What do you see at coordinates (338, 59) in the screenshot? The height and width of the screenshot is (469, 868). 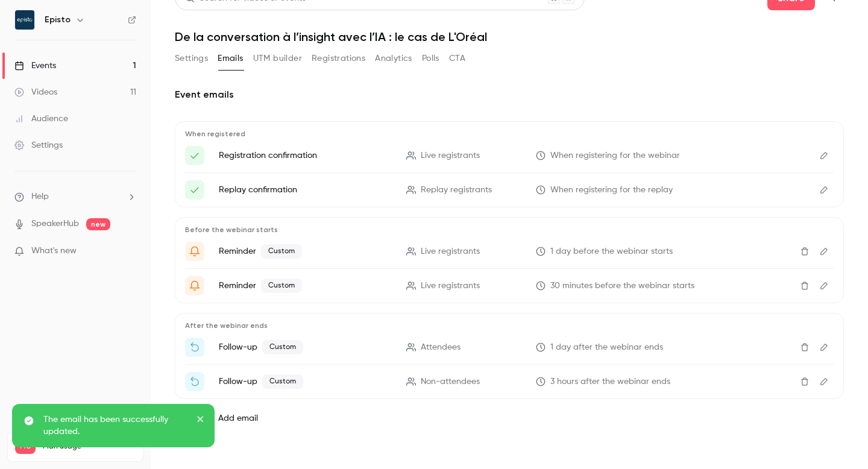 I see `button: Registrations` at bounding box center [338, 59].